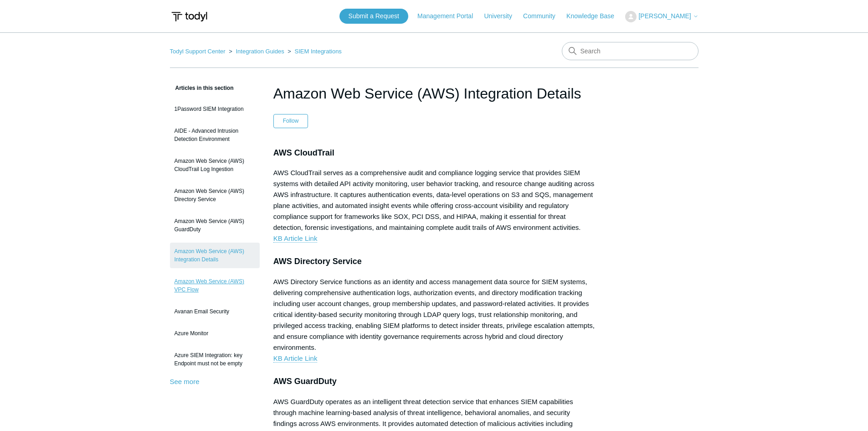 This screenshot has width=868, height=431. What do you see at coordinates (184, 381) in the screenshot?
I see `a: See more` at bounding box center [184, 381].